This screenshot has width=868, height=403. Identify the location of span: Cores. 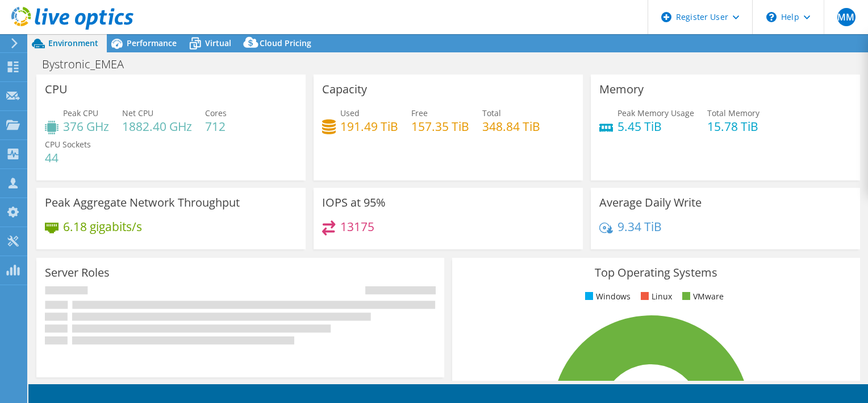
(216, 112).